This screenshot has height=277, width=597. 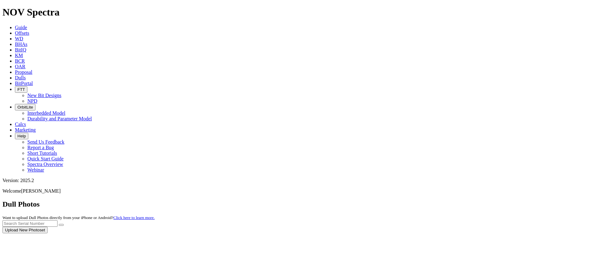 I want to click on button: OrbitLite, so click(x=25, y=107).